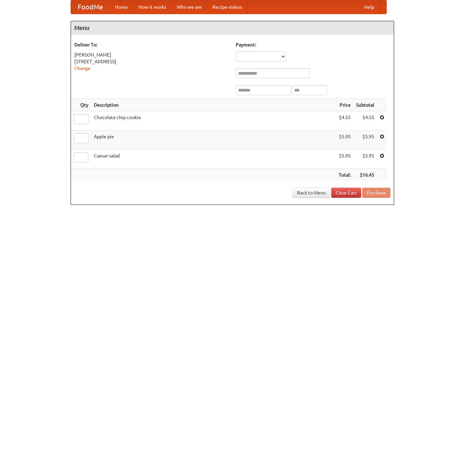 The width and height of the screenshot is (457, 476). Describe the element at coordinates (83, 68) in the screenshot. I see `a: Change` at that location.